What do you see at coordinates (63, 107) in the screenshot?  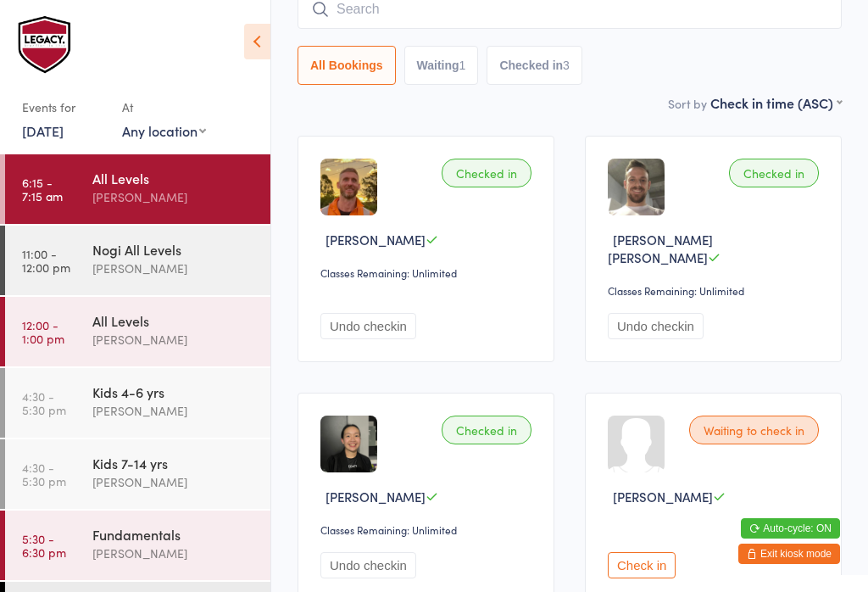 I see `div: Events for` at bounding box center [63, 107].